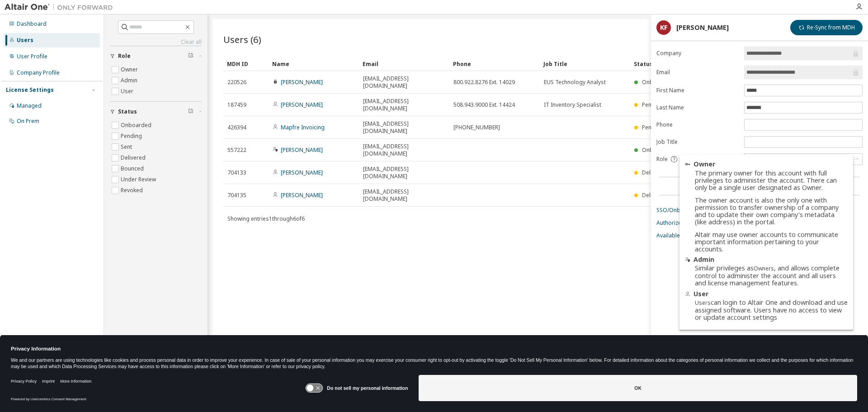 This screenshot has height=412, width=868. What do you see at coordinates (29, 90) in the screenshot?
I see `div: License Settings` at bounding box center [29, 90].